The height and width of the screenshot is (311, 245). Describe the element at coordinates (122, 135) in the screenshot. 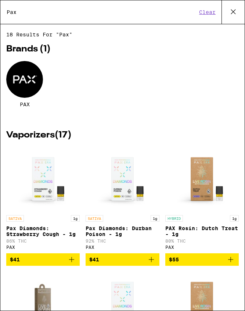

I see `h2: Vaporizers ( 17 )` at that location.